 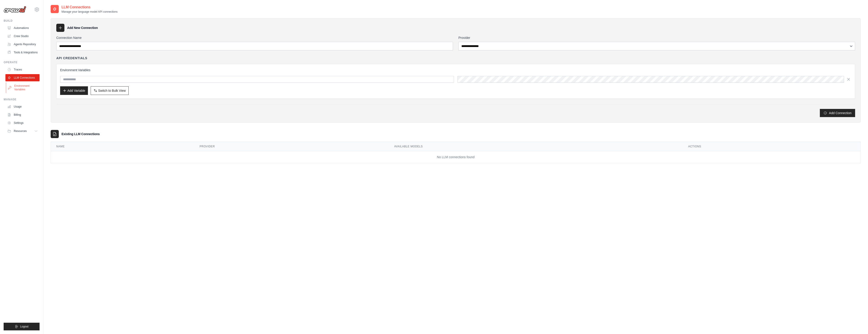 What do you see at coordinates (74, 91) in the screenshot?
I see `button: Add Variable` at bounding box center [74, 91].